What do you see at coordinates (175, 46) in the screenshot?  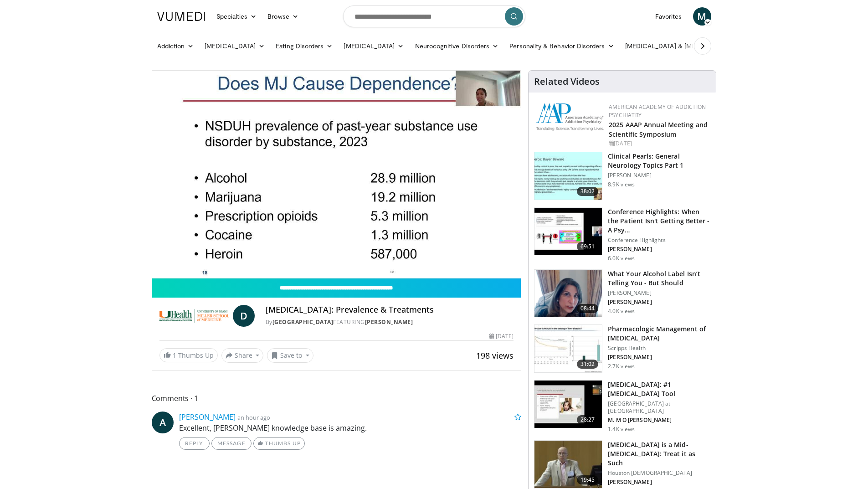 I see `a: Addiction` at bounding box center [175, 46].